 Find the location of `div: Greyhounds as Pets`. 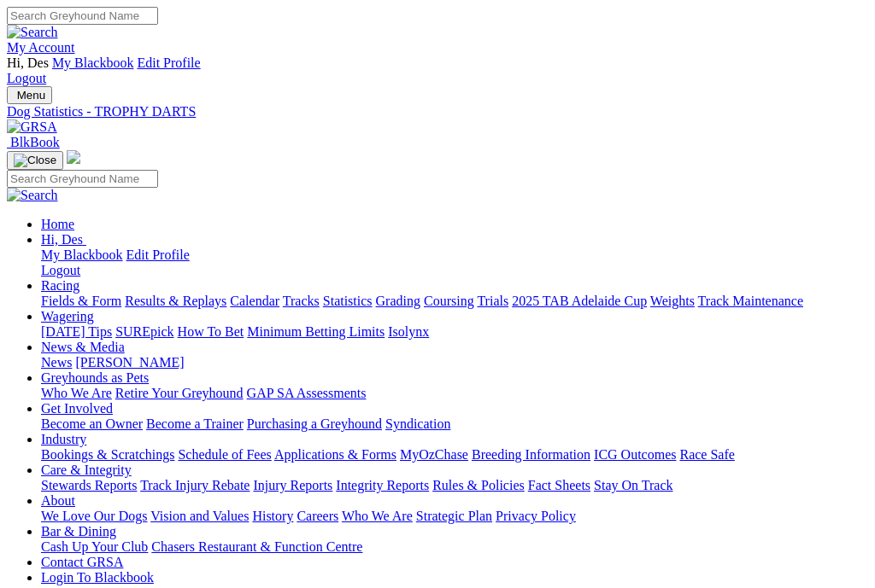

div: Greyhounds as Pets is located at coordinates (455, 394).